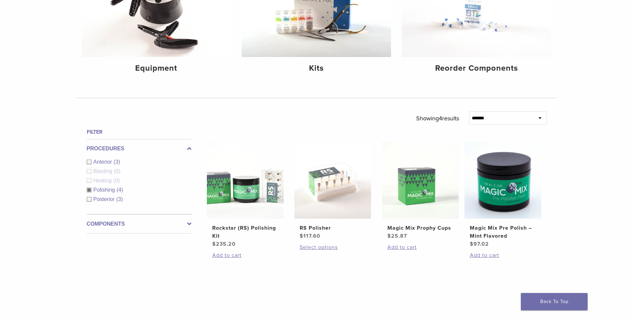 Image resolution: width=633 pixels, height=318 pixels. I want to click on span: Posterior, so click(105, 199).